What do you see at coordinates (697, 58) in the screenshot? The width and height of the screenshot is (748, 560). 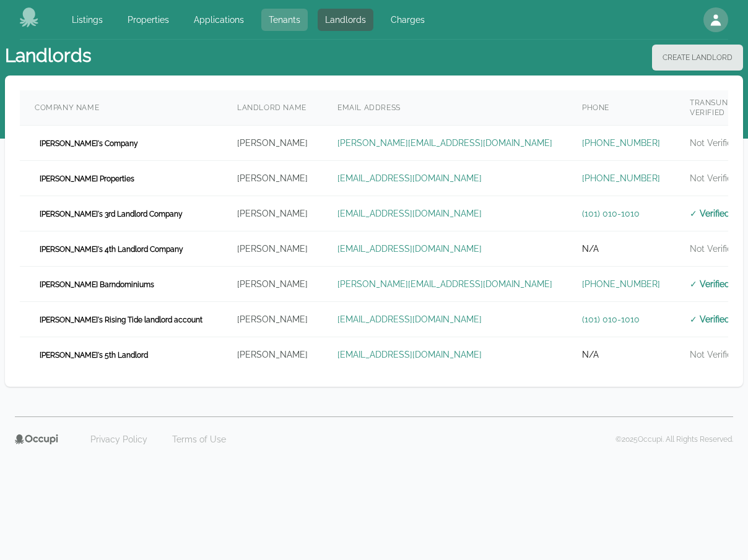 I see `button: Create Landlord` at bounding box center [697, 58].